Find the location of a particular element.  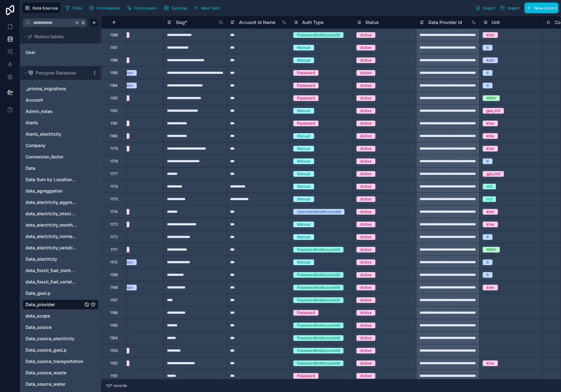

button: Export is located at coordinates (485, 8).